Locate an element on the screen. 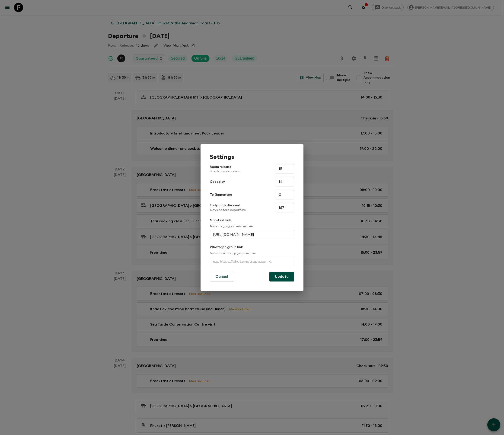  p: Days before departure. is located at coordinates (228, 210).